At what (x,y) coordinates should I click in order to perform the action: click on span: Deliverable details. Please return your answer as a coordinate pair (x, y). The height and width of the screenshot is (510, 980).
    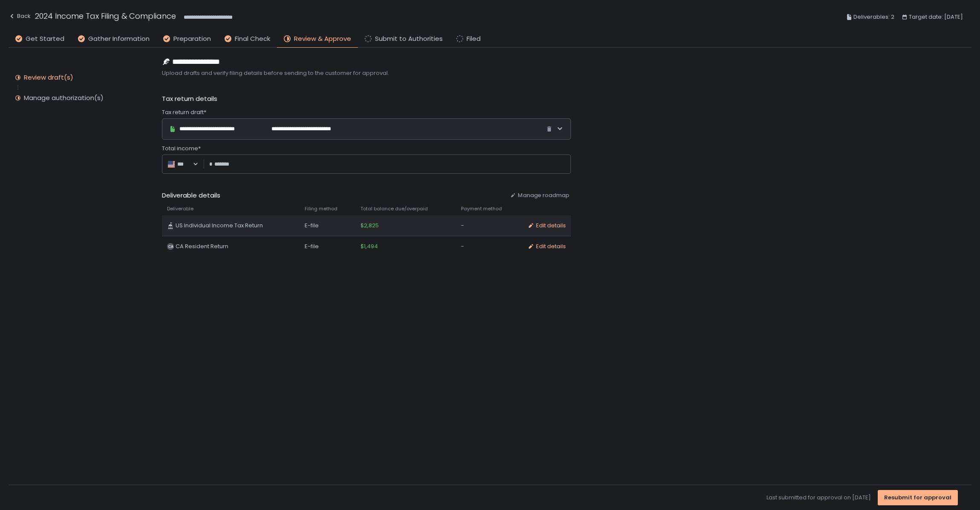
    Looking at the image, I should click on (332, 195).